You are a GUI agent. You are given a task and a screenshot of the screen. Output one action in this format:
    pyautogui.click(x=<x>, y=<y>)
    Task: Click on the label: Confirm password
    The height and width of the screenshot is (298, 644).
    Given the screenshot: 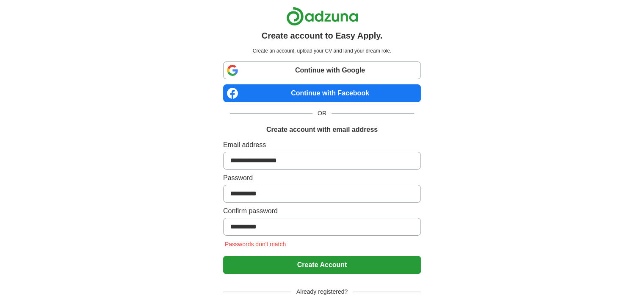 What is the action you would take?
    pyautogui.click(x=322, y=211)
    